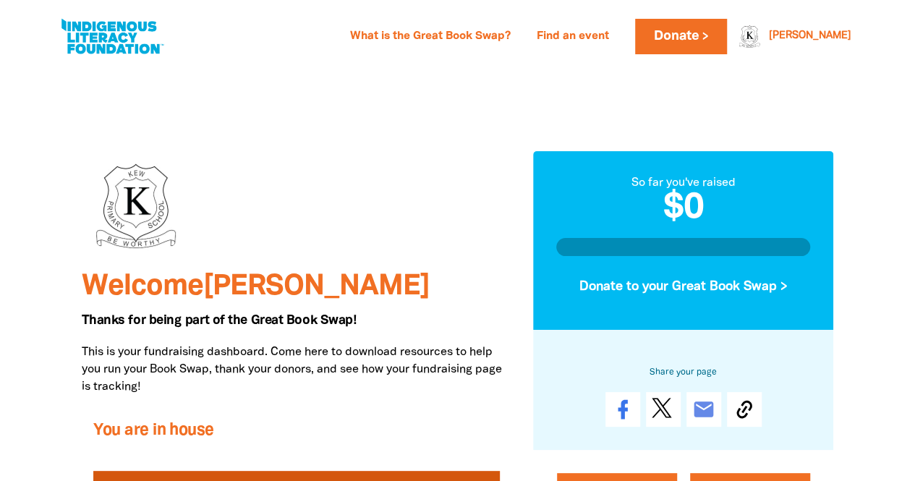  I want to click on a: Share, so click(623, 409).